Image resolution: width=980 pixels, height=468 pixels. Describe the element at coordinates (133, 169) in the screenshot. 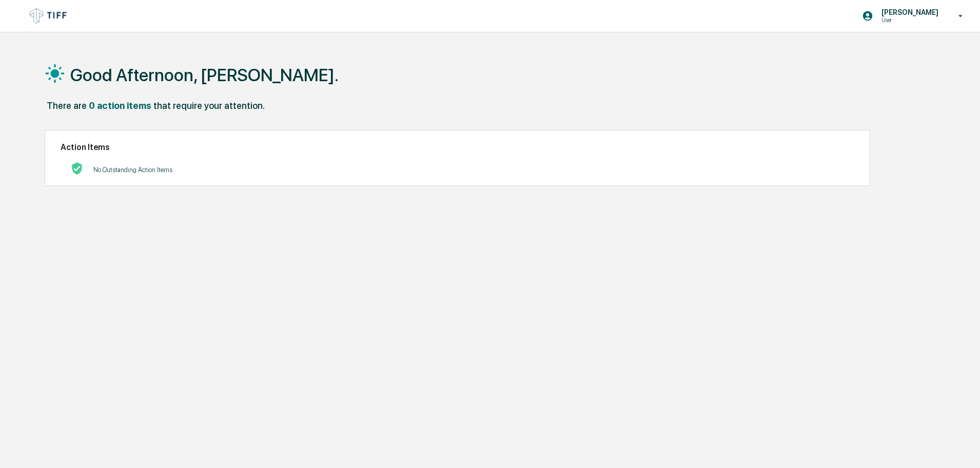

I see `p: No Outstanding Action Items` at that location.